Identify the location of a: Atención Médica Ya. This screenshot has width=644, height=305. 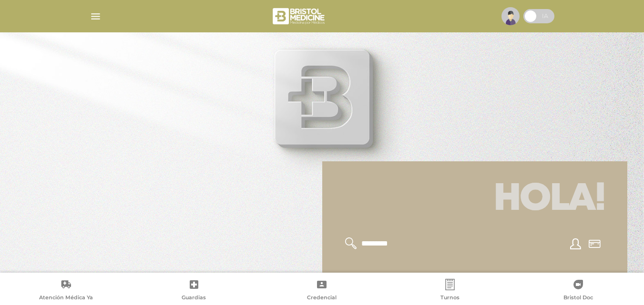
(66, 291).